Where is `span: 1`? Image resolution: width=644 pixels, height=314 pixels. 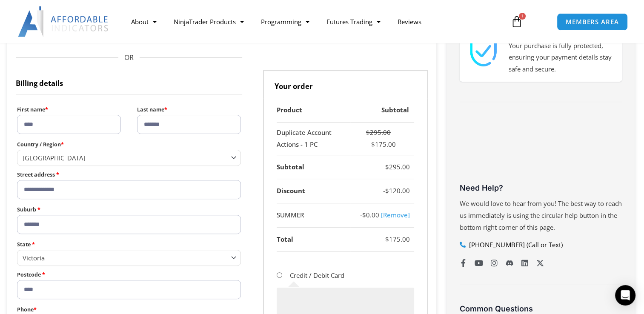 span: 1 is located at coordinates (522, 16).